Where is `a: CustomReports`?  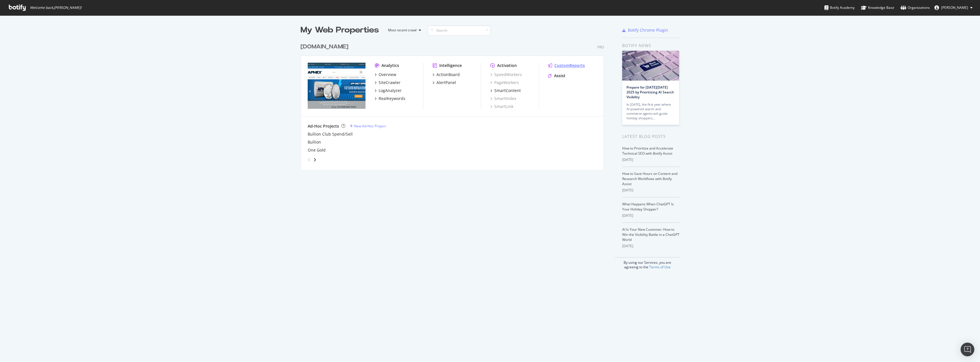 a: CustomReports is located at coordinates (566, 66).